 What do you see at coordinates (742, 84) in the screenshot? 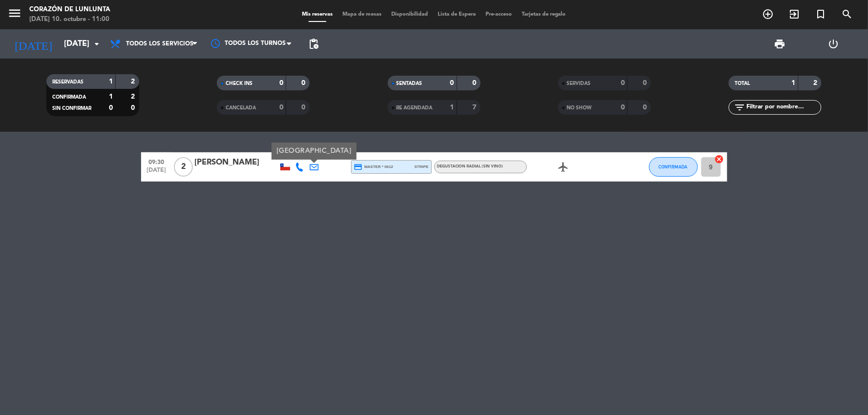
I see `span: TOTAL` at bounding box center [742, 84].